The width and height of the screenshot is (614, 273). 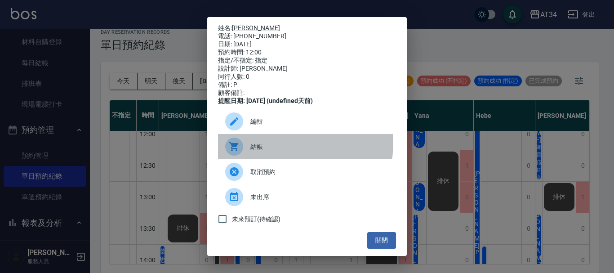 What do you see at coordinates (307, 172) in the screenshot?
I see `div: 取消預約` at bounding box center [307, 172].